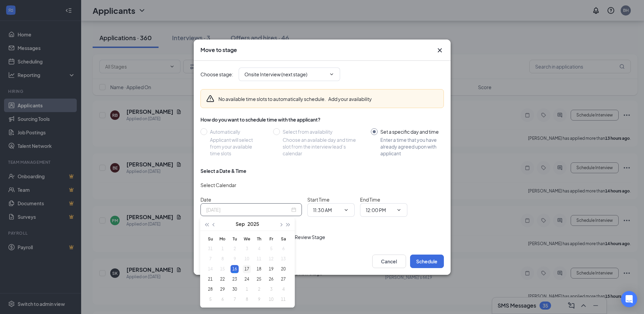 The image size is (644, 314). What do you see at coordinates (319, 199) in the screenshot?
I see `span: Start Time` at bounding box center [319, 199].